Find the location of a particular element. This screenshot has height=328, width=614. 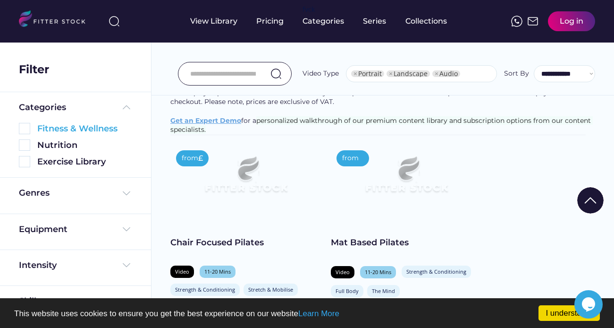

img: Frame%2051.svg is located at coordinates (533, 21).